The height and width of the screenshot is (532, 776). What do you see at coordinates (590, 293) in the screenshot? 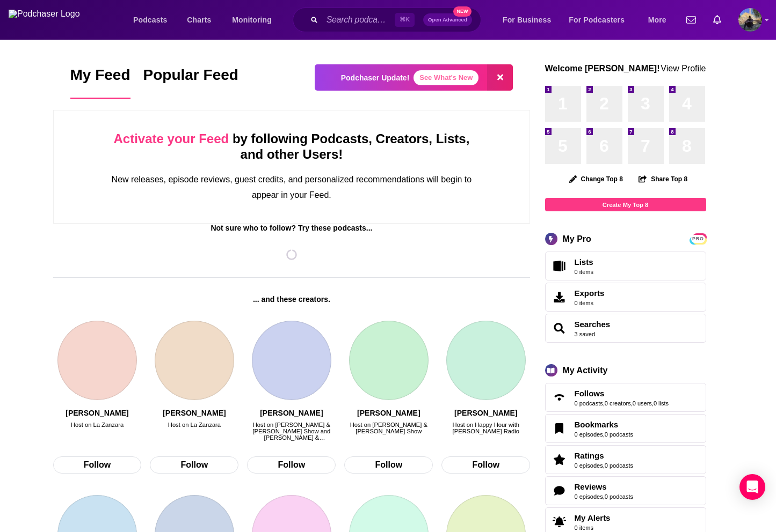
I see `span: Exports` at bounding box center [590, 293].